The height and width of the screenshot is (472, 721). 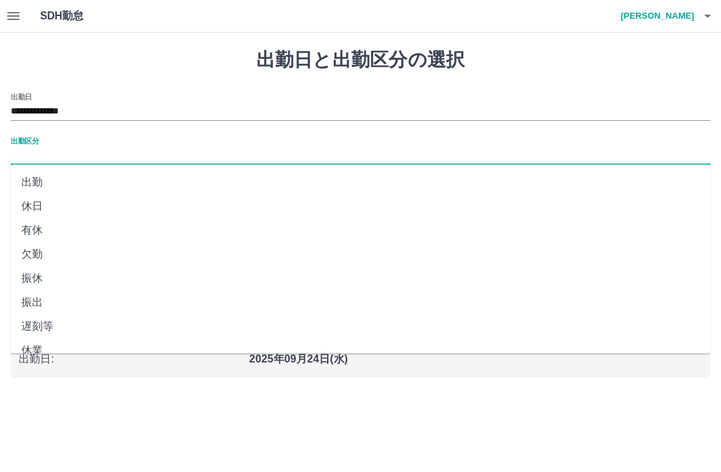 I want to click on li: 有休, so click(x=361, y=230).